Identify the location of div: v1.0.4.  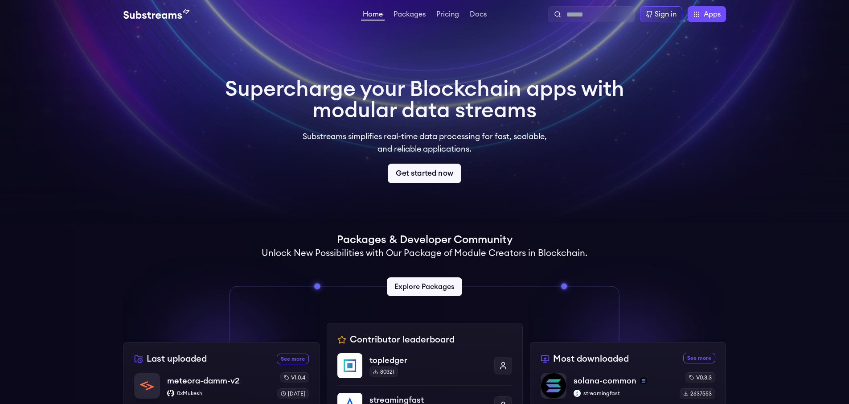
(295, 377).